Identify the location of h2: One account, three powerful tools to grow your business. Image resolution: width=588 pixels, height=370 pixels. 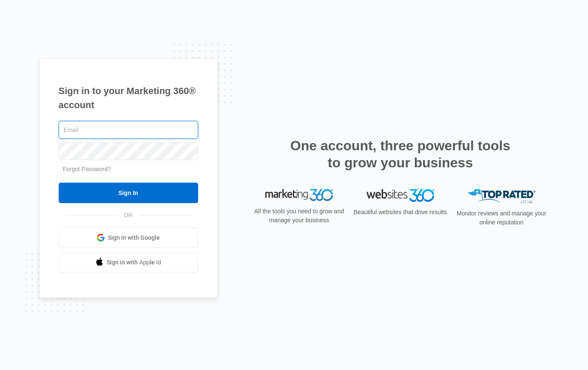
(400, 154).